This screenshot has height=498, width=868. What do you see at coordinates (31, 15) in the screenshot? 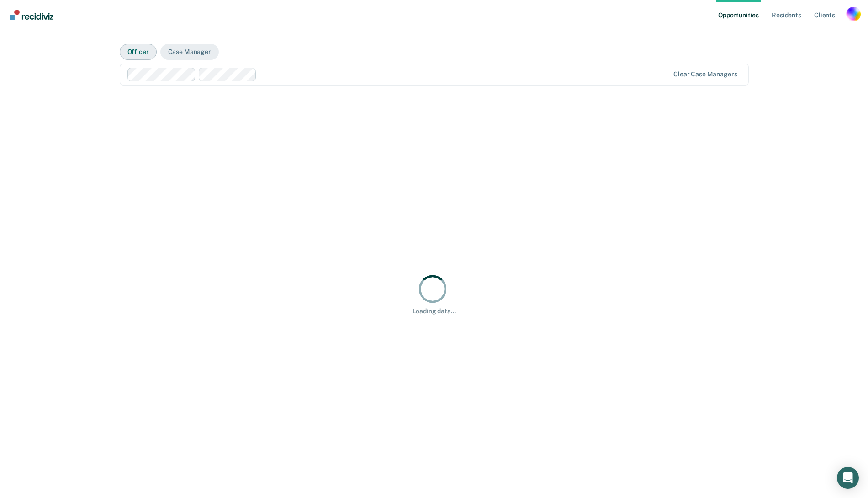
I see `img: Recidiviz` at bounding box center [31, 15].